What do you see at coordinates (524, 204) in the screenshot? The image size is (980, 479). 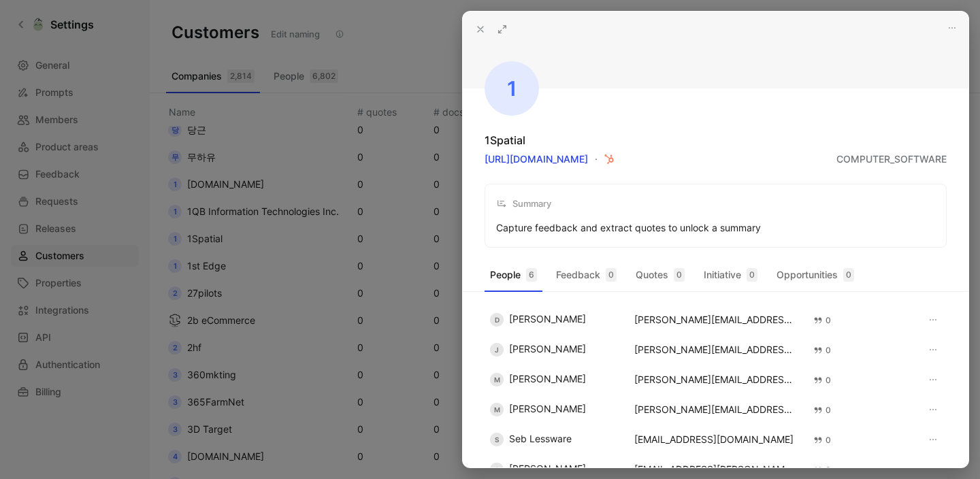 I see `div: Summary` at bounding box center [524, 204].